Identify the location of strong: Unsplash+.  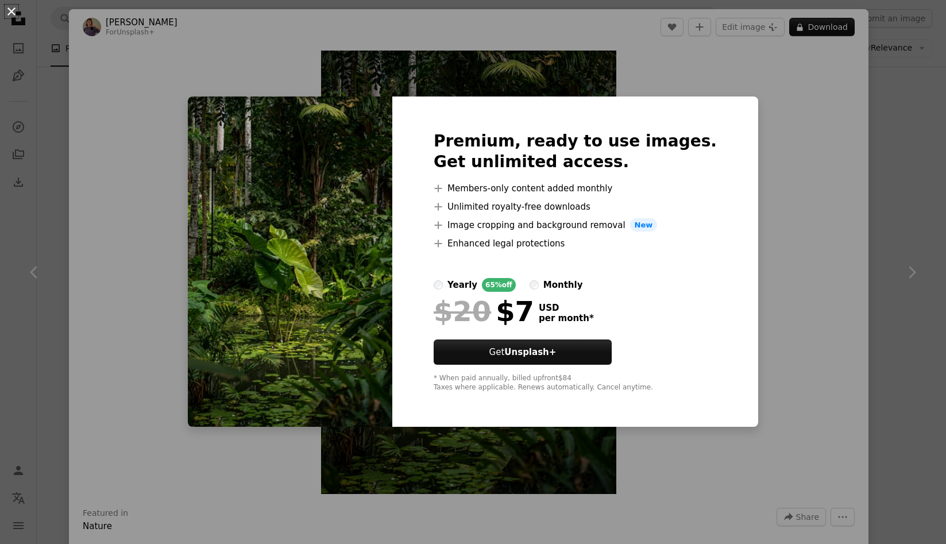
(530, 352).